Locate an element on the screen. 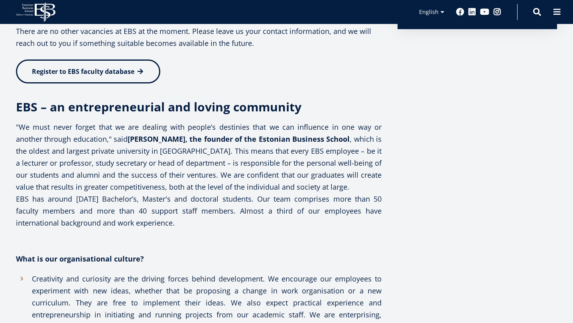 Image resolution: width=573 pixels, height=323 pixels. p: "We must never forget that we are dealing with people’s destinies that we can influence in one wa... is located at coordinates (199, 175).